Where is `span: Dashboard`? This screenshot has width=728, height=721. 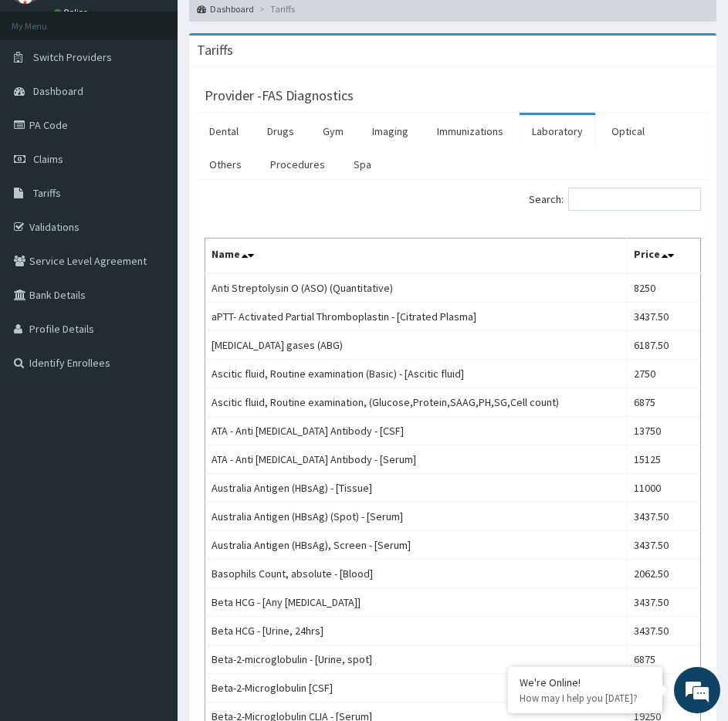
span: Dashboard is located at coordinates (58, 91).